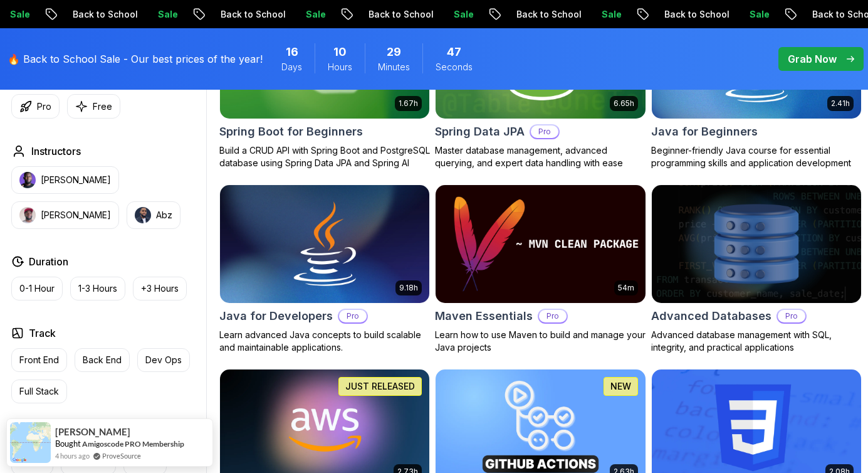  I want to click on p: 1.67h, so click(408, 103).